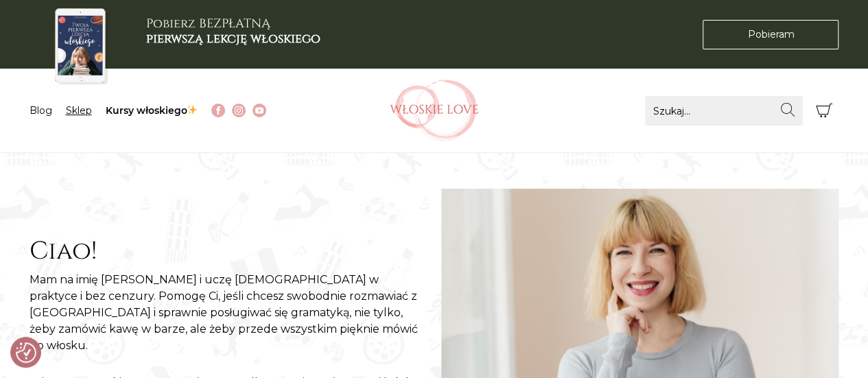 The image size is (868, 378). What do you see at coordinates (770, 34) in the screenshot?
I see `a: Pobieram` at bounding box center [770, 34].